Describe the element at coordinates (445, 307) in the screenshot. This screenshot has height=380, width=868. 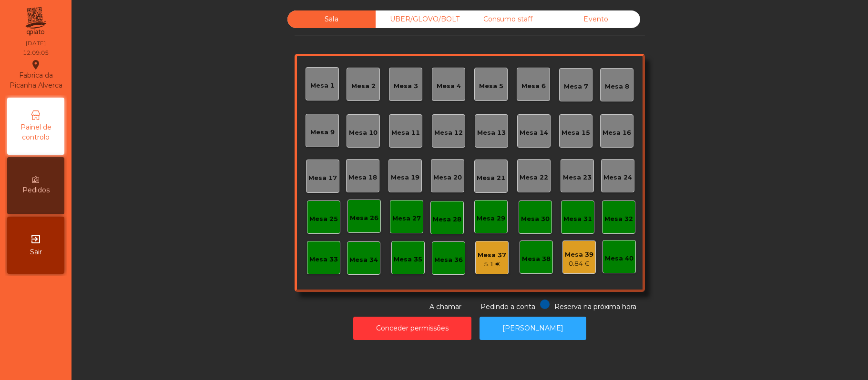
I see `span: A chamar` at that location.